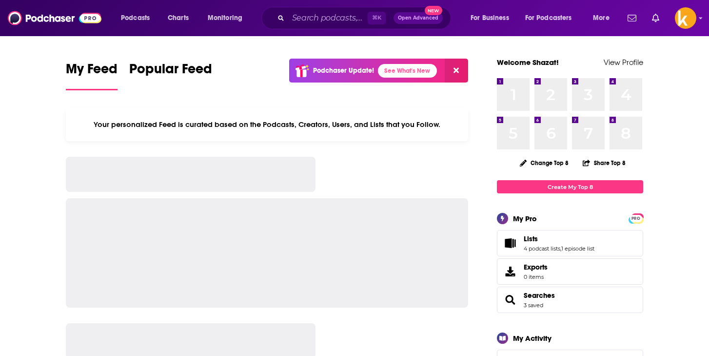 This screenshot has height=356, width=709. Describe the element at coordinates (532, 338) in the screenshot. I see `div: My Activity` at that location.